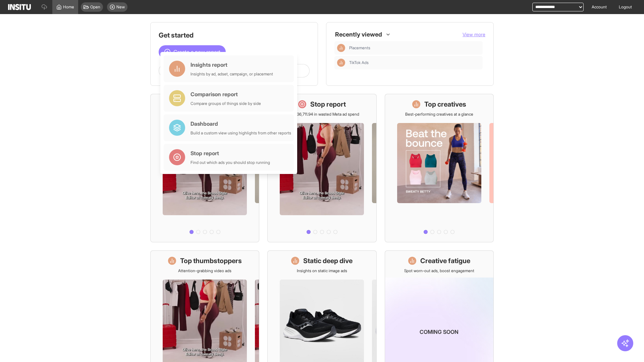 The width and height of the screenshot is (644, 362). What do you see at coordinates (232, 74) in the screenshot?
I see `div: Insights by ad, adset, campaign, or placement` at bounding box center [232, 74].